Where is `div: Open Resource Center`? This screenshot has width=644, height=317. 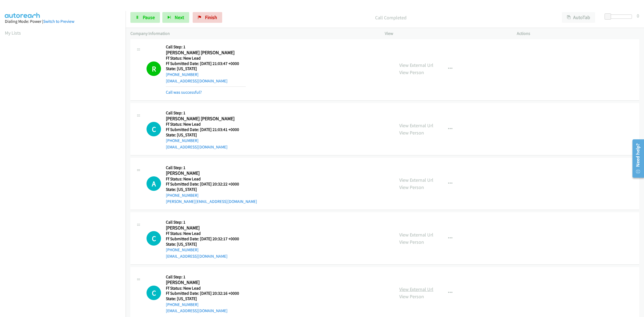
div: Open Resource Center is located at coordinates (10, 21).